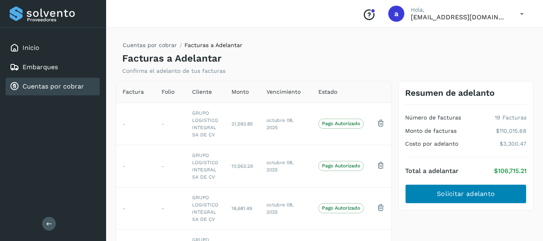 Image resolution: width=543 pixels, height=241 pixels. What do you see at coordinates (240, 92) in the screenshot?
I see `span: Monto` at bounding box center [240, 92].